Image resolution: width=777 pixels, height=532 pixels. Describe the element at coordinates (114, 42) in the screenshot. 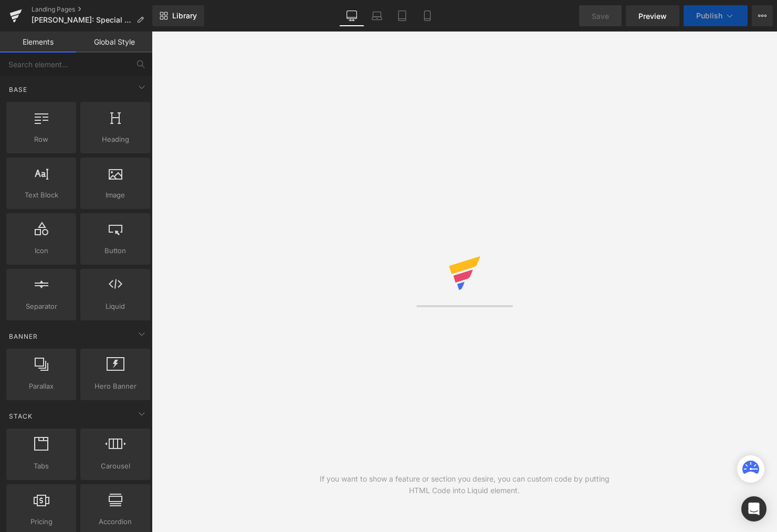

I see `a: Global Style` at that location.